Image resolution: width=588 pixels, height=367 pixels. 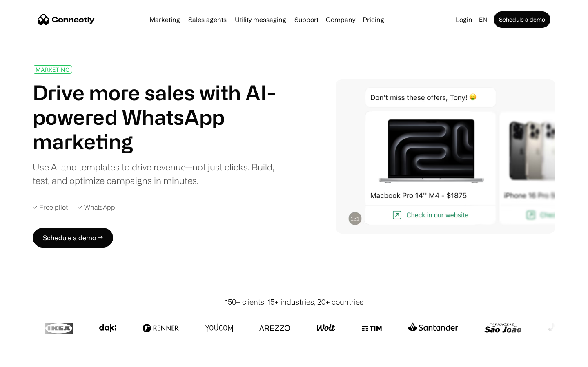 What do you see at coordinates (522, 19) in the screenshot?
I see `a: Schedule a demo` at bounding box center [522, 19].